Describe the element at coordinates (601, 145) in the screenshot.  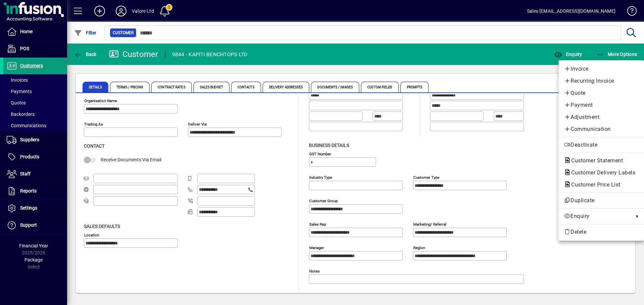
I see `button: Deactivate customer` at that location.